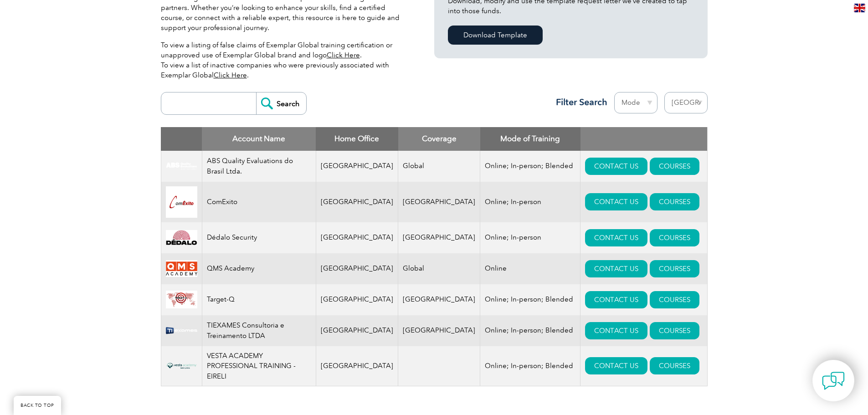 The image size is (868, 415). What do you see at coordinates (181, 202) in the screenshot?
I see `img: db2924ac-d9bc-ea11-a814-000d3a79823d-logo.jpg` at bounding box center [181, 202].